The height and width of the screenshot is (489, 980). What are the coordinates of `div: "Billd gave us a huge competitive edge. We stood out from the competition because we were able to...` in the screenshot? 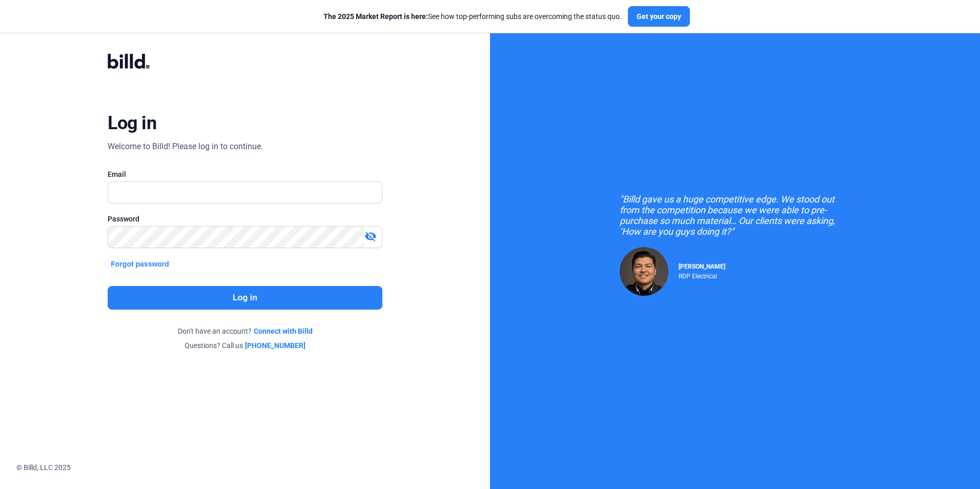 It's located at (735, 215).